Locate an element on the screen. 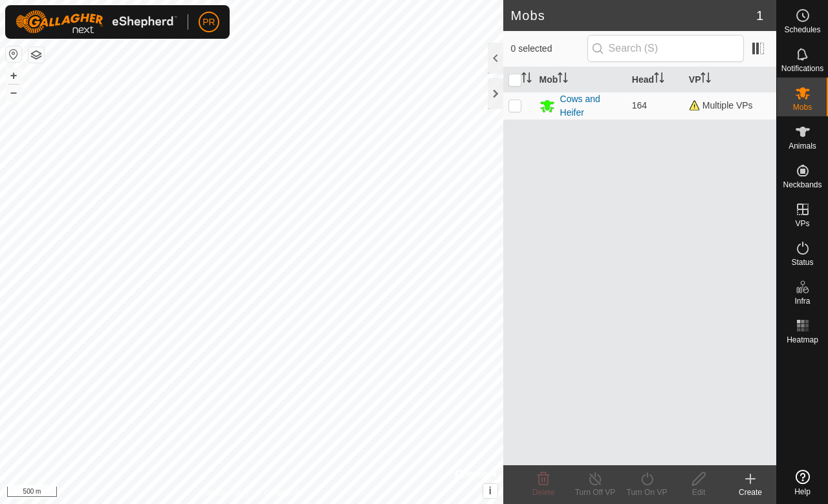  a: Privacy Policy is located at coordinates (224, 493).